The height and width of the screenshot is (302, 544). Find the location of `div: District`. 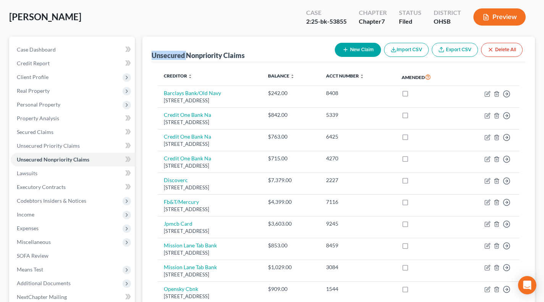

div: District is located at coordinates (447, 13).